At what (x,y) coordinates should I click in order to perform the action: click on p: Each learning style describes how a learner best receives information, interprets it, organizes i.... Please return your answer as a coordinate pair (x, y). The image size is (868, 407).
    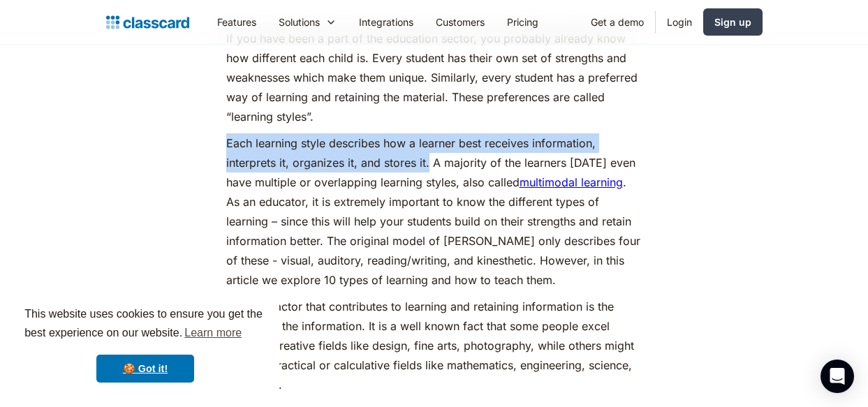
    Looking at the image, I should click on (434, 212).